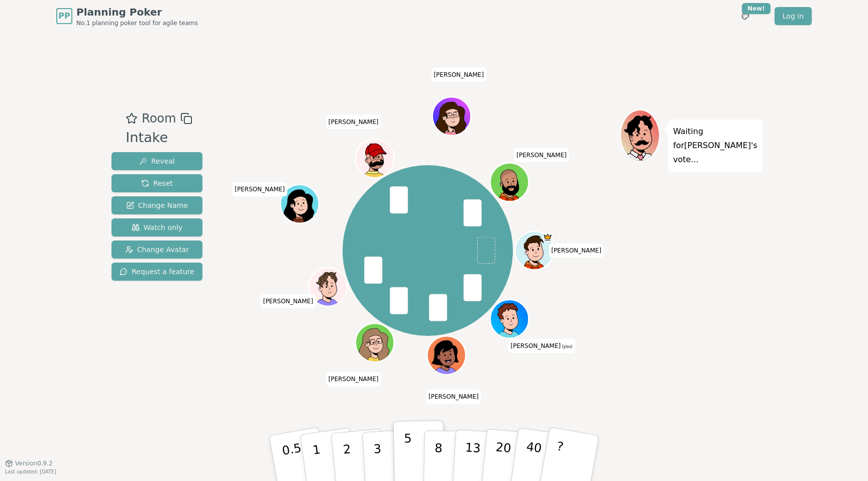 Image resolution: width=868 pixels, height=481 pixels. Describe the element at coordinates (157, 161) in the screenshot. I see `span: Reveal` at that location.